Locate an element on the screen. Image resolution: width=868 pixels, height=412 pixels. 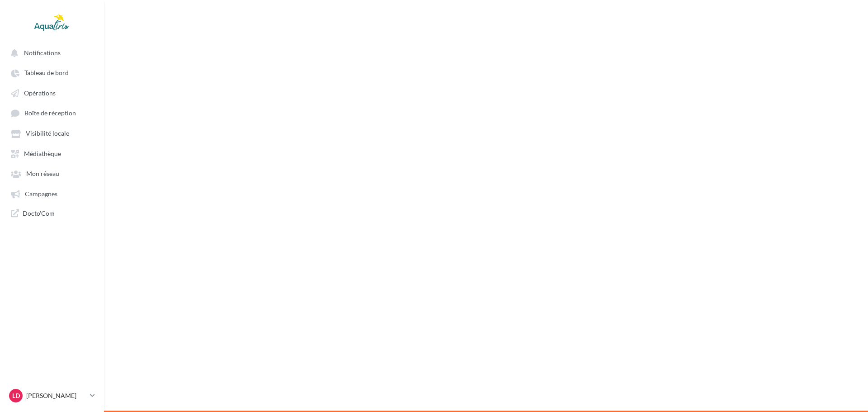
span: Boîte de réception is located at coordinates (50, 113).